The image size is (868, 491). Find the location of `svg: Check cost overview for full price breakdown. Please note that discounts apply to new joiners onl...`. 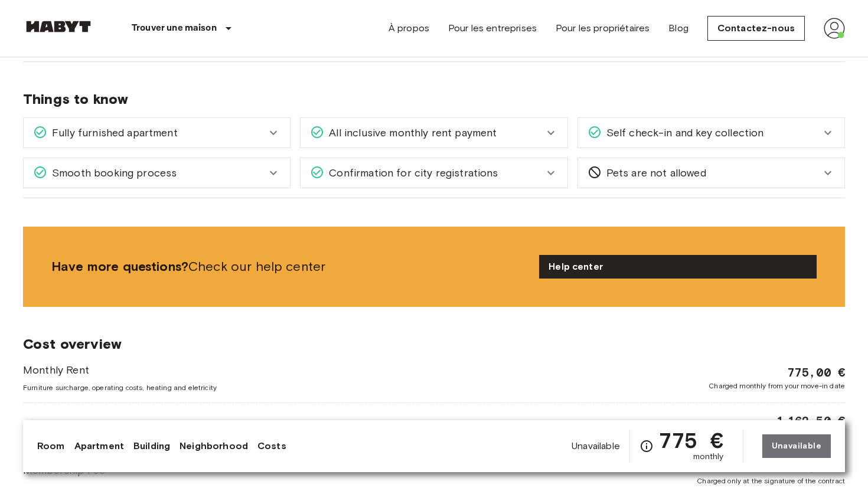

svg: Check cost overview for full price breakdown. Please note that discounts apply to new joiners onl... is located at coordinates (647, 446).